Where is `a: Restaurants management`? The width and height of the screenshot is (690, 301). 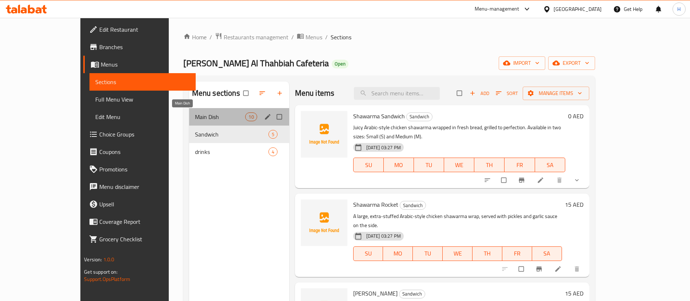 a: Restaurants management is located at coordinates (252, 37).